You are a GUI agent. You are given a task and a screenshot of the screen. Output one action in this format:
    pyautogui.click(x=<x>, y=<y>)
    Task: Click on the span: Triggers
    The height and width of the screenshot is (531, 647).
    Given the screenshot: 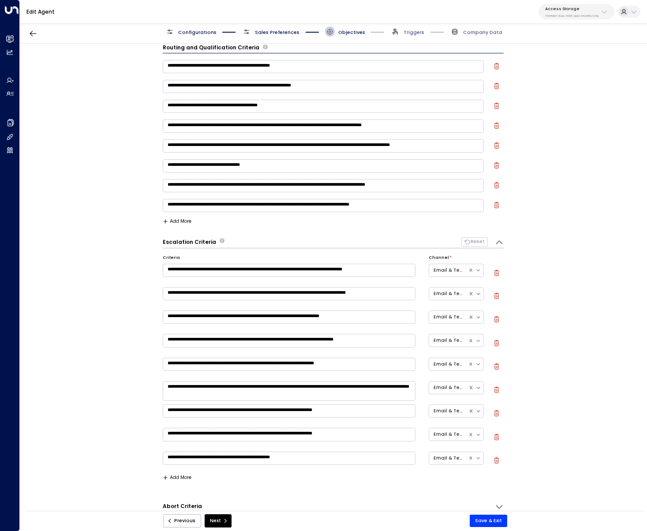 What is the action you would take?
    pyautogui.click(x=413, y=32)
    